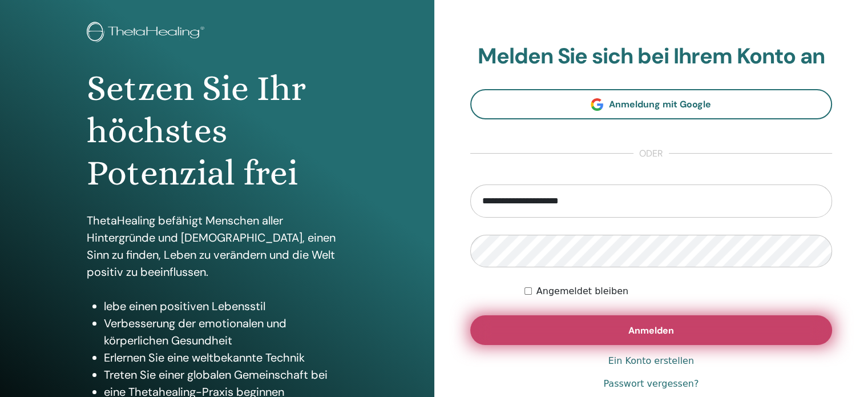  Describe the element at coordinates (582, 291) in the screenshot. I see `label: Angemeldet bleiben` at that location.